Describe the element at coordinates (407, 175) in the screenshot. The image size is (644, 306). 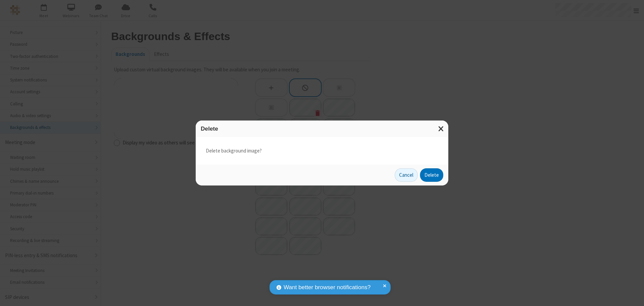
I see `button: Cancel` at that location.